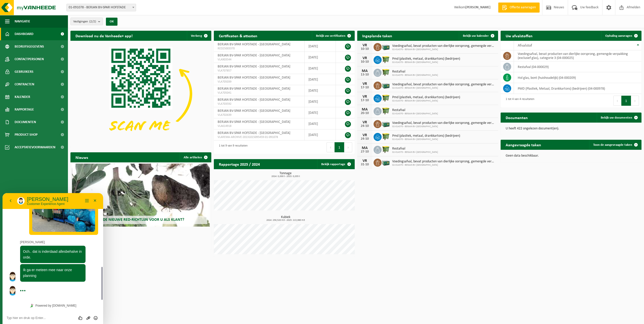 Image resolution: width=644 pixels, height=324 pixels. Describe the element at coordinates (621, 36) in the screenshot. I see `a: Ophaling aanvragen` at that location.